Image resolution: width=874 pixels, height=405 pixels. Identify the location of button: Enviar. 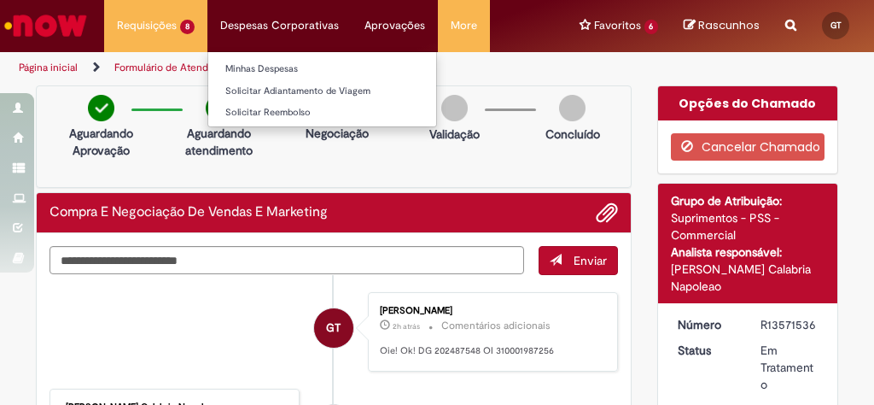
(578, 260).